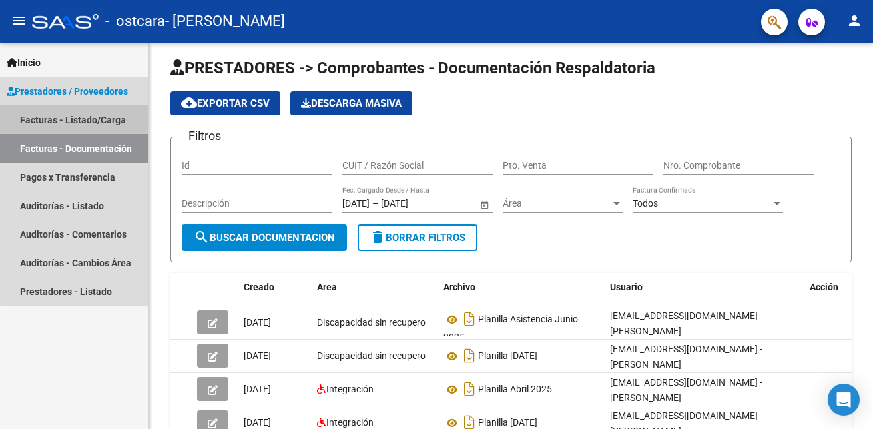  Describe the element at coordinates (626, 287) in the screenshot. I see `span: Usuario` at that location.